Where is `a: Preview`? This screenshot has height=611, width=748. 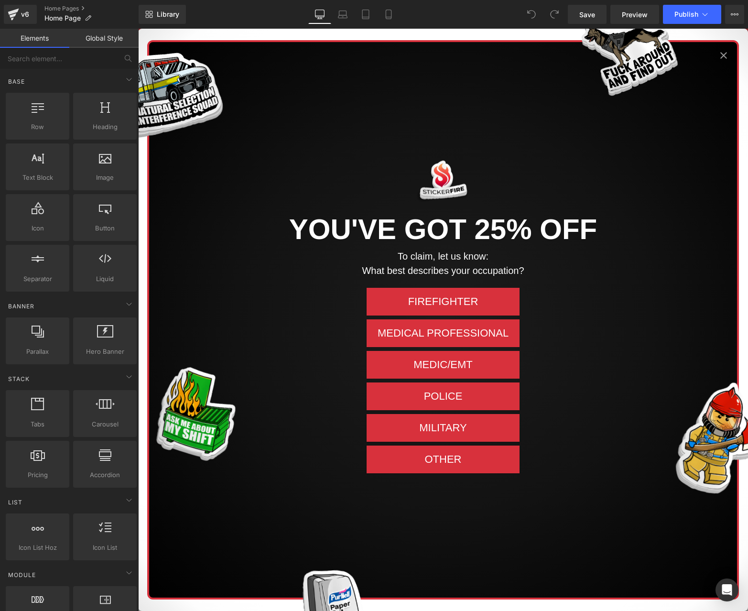 a: Preview is located at coordinates (635, 14).